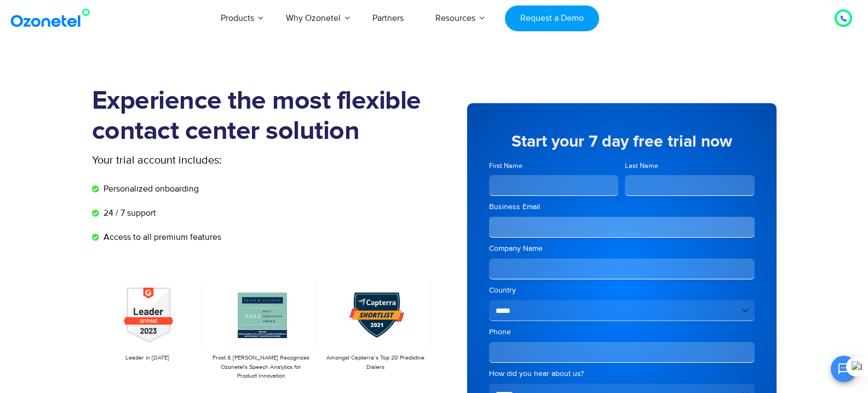 The height and width of the screenshot is (393, 868). I want to click on label: First Name, so click(554, 166).